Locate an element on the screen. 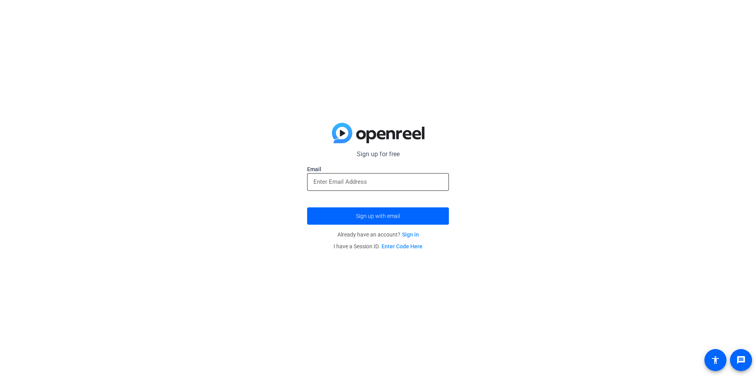 Image resolution: width=756 pixels, height=375 pixels. mat-icon: message is located at coordinates (741, 360).